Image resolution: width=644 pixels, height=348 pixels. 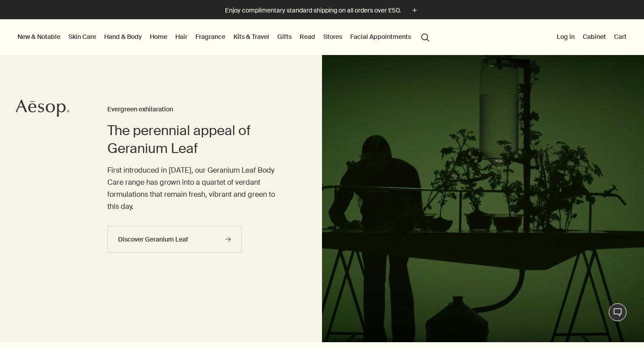 What do you see at coordinates (181, 36) in the screenshot?
I see `a: Hair` at bounding box center [181, 36].